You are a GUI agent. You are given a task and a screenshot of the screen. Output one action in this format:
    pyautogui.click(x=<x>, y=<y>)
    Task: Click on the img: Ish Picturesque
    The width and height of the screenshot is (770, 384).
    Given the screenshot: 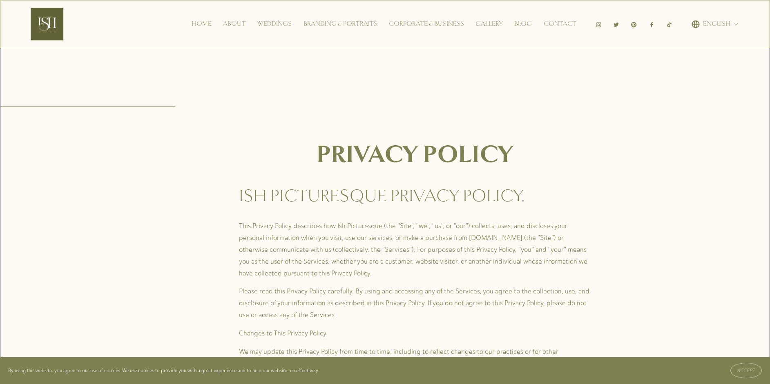 What is the action you would take?
    pyautogui.click(x=47, y=24)
    